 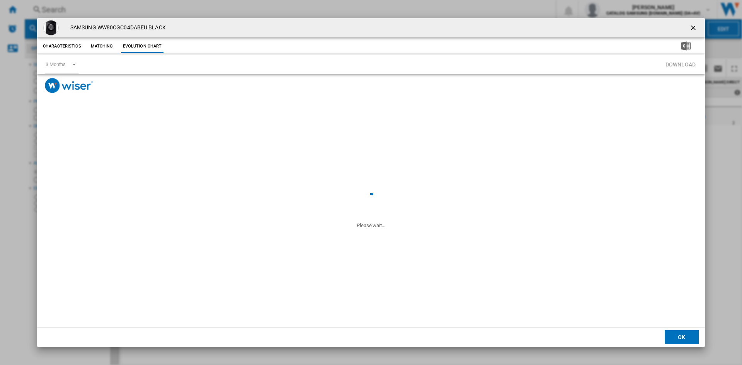 What do you see at coordinates (51, 28) in the screenshot?
I see `img: SAM-WW80CGC04DABEU-A_800x800.jpg` at bounding box center [51, 28].